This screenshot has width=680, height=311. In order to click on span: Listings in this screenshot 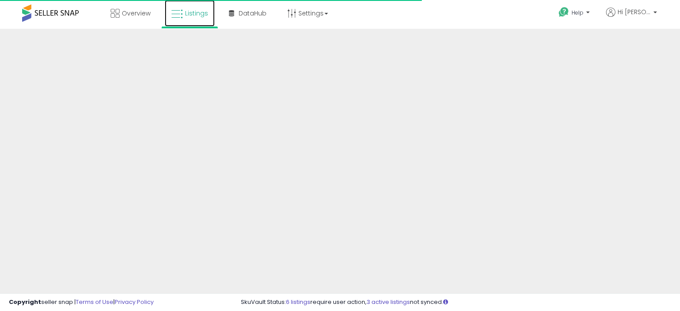, I will do `click(196, 13)`.